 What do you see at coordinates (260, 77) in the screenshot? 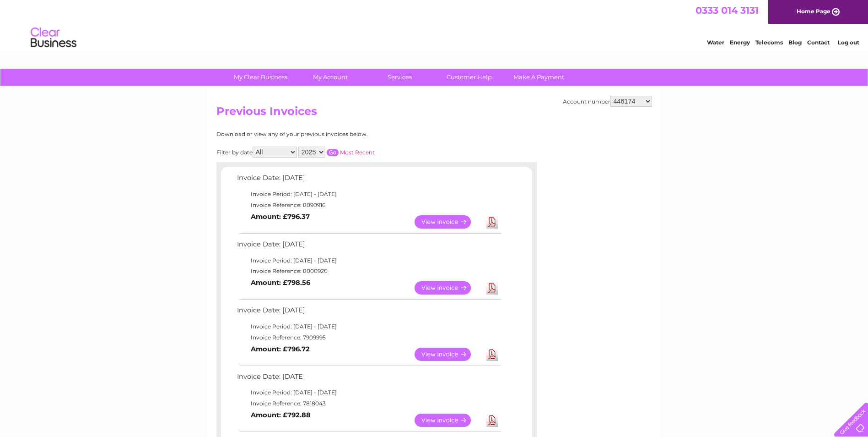
I see `a: My Clear Business` at bounding box center [260, 77].